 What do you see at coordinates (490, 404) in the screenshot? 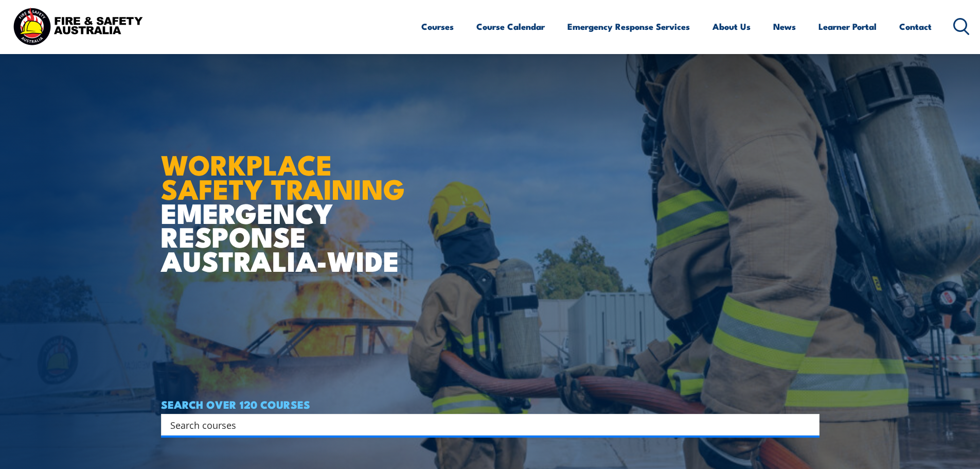
I see `h4: SEARCH OVER 120 COURSES` at bounding box center [490, 404].